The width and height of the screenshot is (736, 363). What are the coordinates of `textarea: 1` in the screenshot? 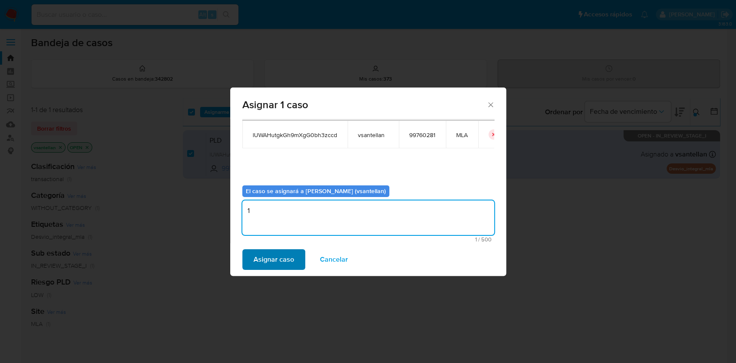 It's located at (368, 218).